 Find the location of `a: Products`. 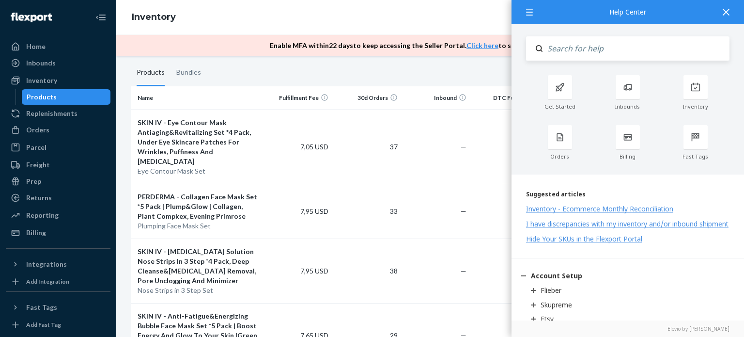

a: Products is located at coordinates (66, 97).